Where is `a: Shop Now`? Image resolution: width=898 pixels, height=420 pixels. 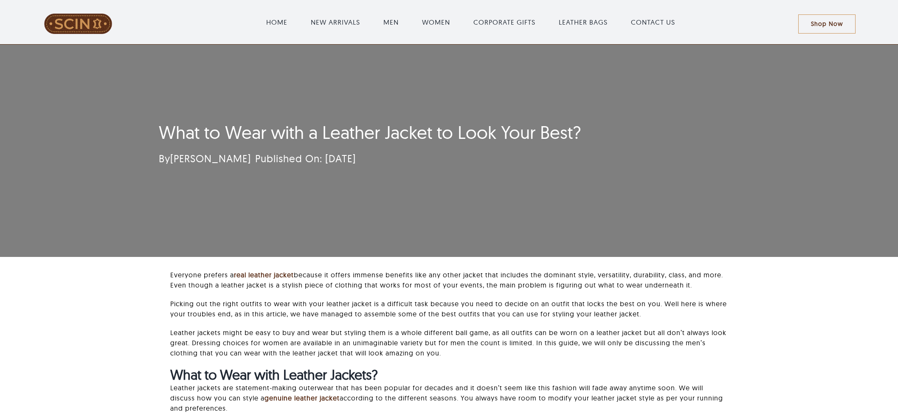
a: Shop Now is located at coordinates (827, 24).